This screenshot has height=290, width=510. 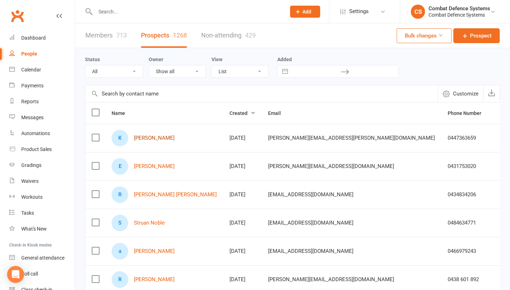 I want to click on span: Name, so click(x=122, y=113).